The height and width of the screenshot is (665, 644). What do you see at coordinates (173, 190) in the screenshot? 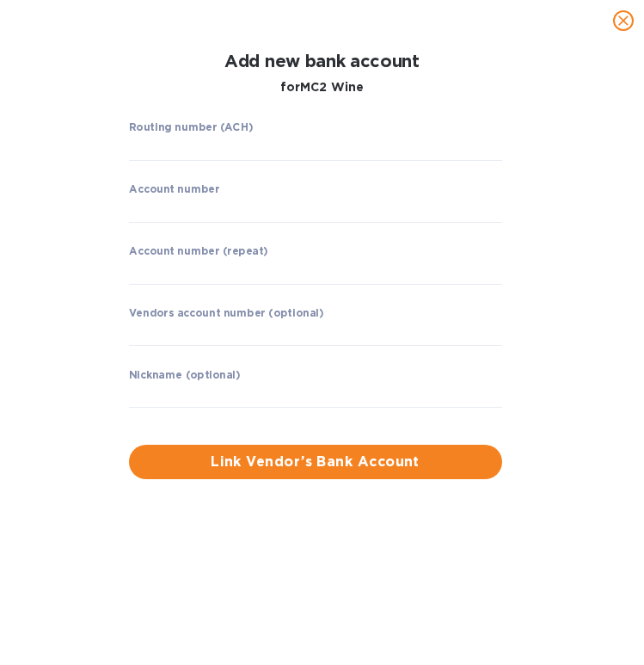
I see `label: Account number` at bounding box center [173, 190].